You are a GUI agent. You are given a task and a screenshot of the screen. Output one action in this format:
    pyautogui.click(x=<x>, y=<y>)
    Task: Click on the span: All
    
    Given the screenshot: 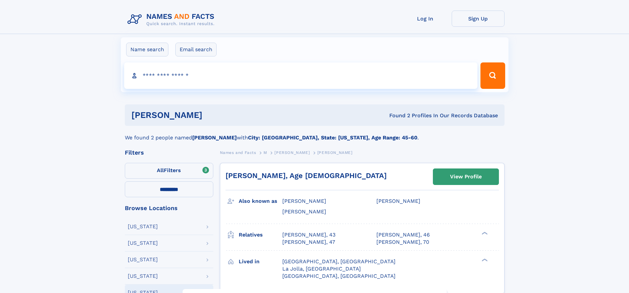 What is the action you would take?
    pyautogui.click(x=160, y=170)
    